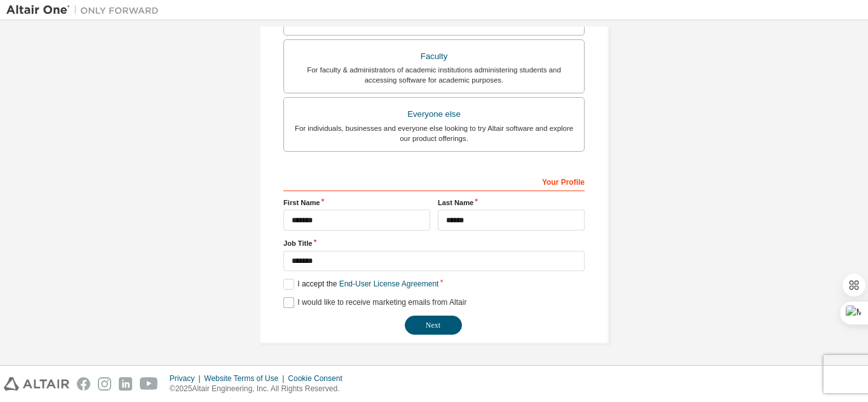  What do you see at coordinates (511, 203) in the screenshot?
I see `label: Last Name` at bounding box center [511, 203].